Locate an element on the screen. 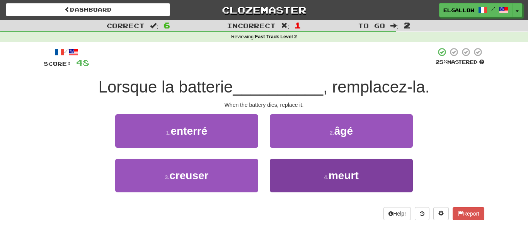  span: 2 is located at coordinates (407, 25).